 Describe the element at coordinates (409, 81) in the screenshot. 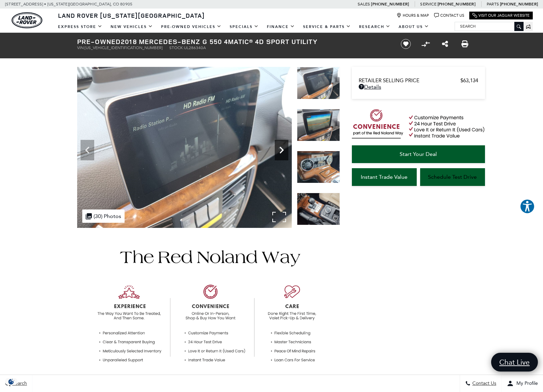

I see `span: Retailer Selling Price` at that location.